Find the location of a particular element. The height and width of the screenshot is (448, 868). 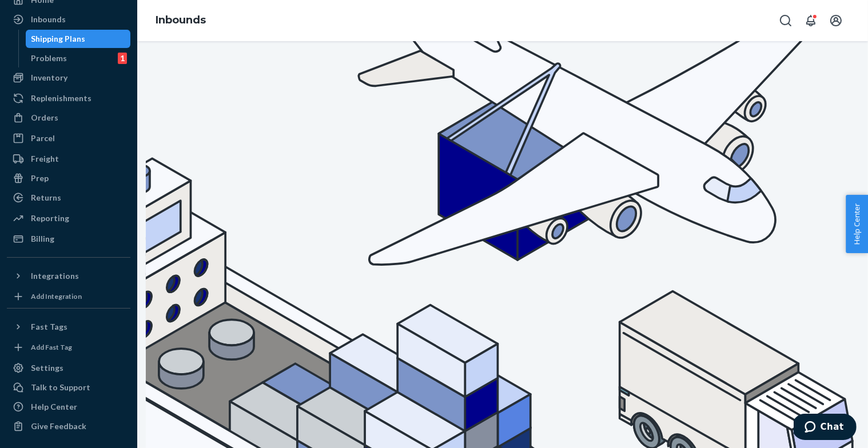

div: Prep is located at coordinates (40, 178).